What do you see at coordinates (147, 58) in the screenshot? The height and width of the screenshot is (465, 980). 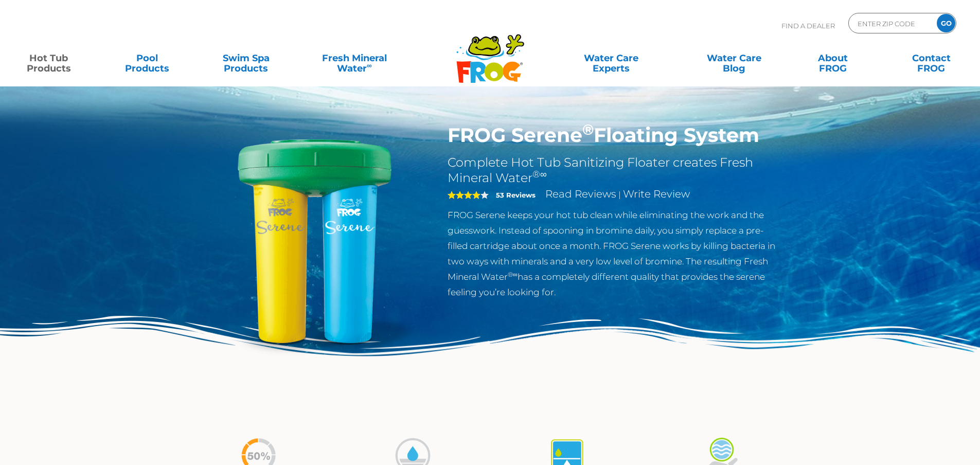 I see `a: PoolProducts` at bounding box center [147, 58].